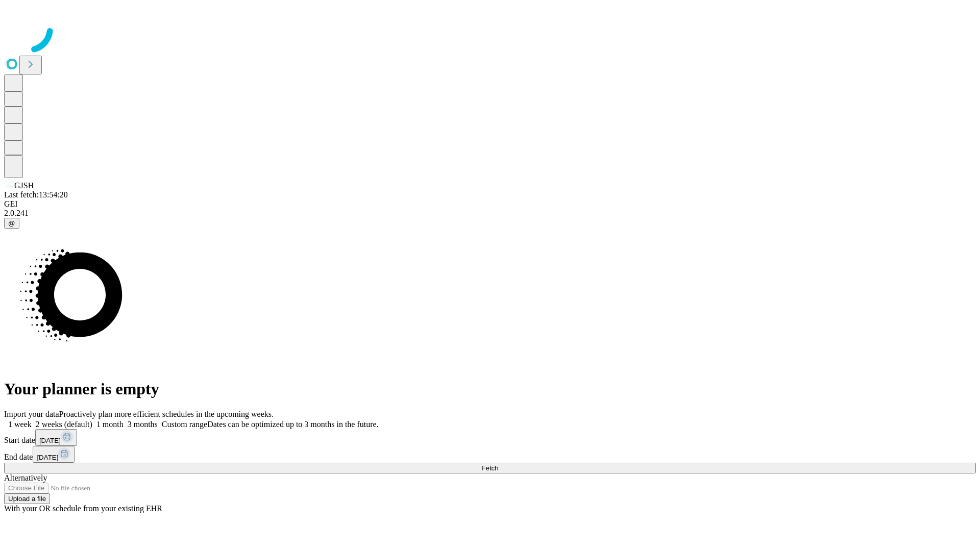 Image resolution: width=980 pixels, height=551 pixels. I want to click on span: Fetch, so click(490, 468).